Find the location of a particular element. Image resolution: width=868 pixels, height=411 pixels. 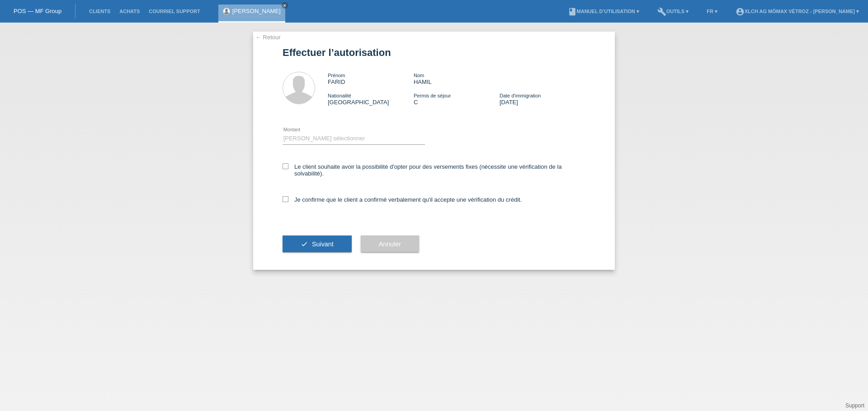

a: Achats is located at coordinates (129, 12).